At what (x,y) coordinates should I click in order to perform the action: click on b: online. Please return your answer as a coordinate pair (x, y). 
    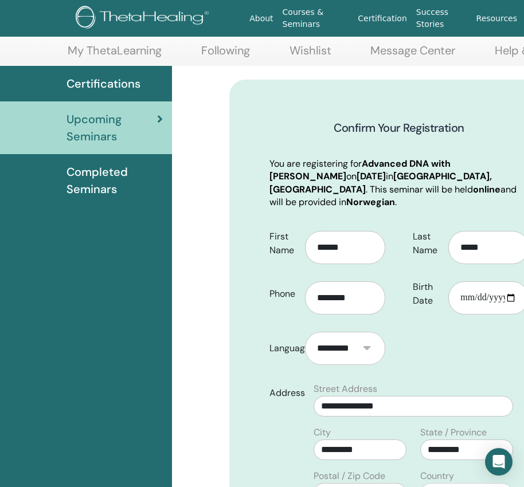
    Looking at the image, I should click on (486, 189).